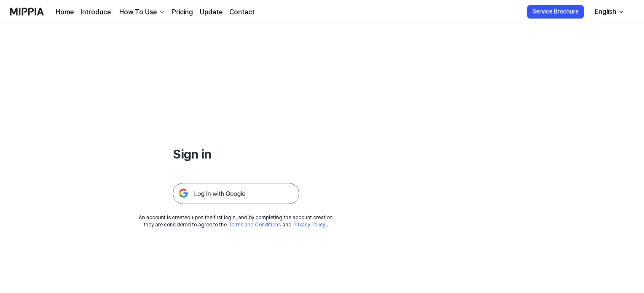 This screenshot has width=644, height=293. What do you see at coordinates (236, 221) in the screenshot?
I see `div: An account is created upon the first login, and by completing the account creation, they are cons...` at bounding box center [236, 221].